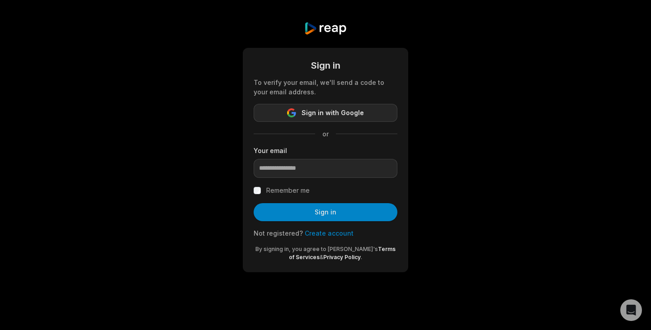 Image resolution: width=651 pixels, height=330 pixels. What do you see at coordinates (631, 311) in the screenshot?
I see `div: Open Intercom Messenger` at bounding box center [631, 311].